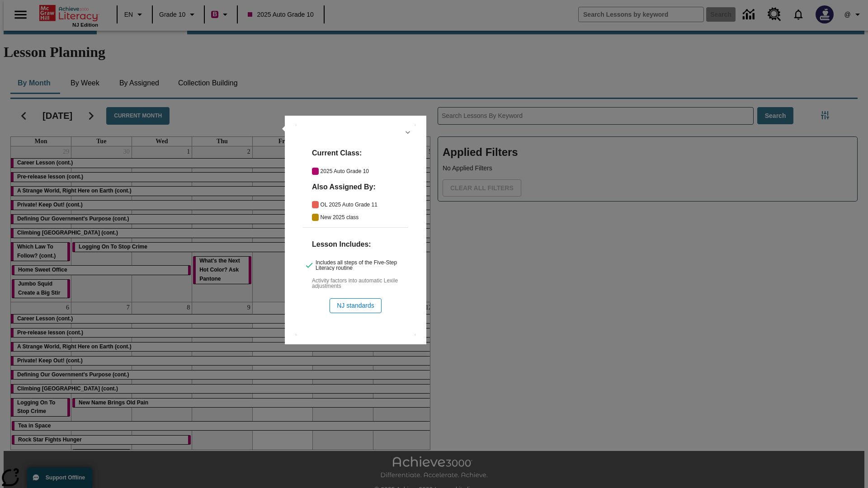 This screenshot has height=488, width=868. Describe the element at coordinates (360, 187) in the screenshot. I see `h6: Also Assigned By:` at that location.